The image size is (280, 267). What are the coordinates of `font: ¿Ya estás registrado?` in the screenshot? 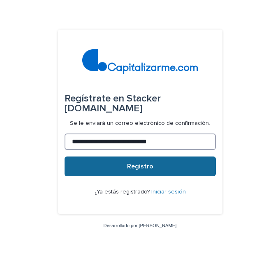 It's located at (122, 192).